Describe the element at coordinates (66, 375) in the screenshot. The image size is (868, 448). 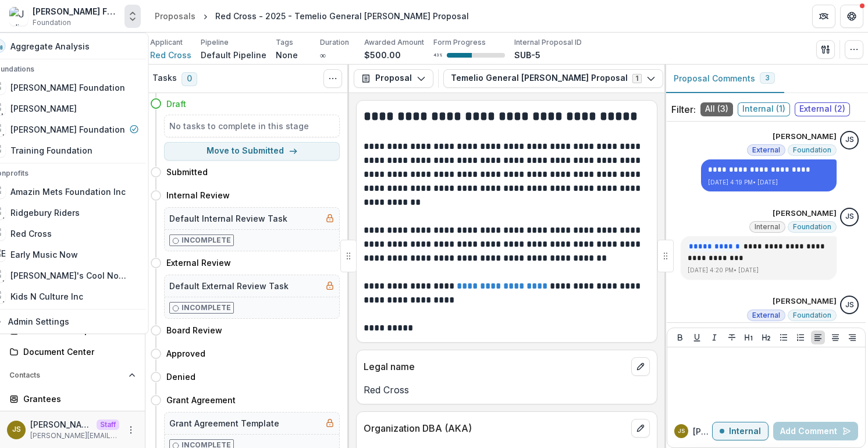
I see `span: Contacts` at that location.